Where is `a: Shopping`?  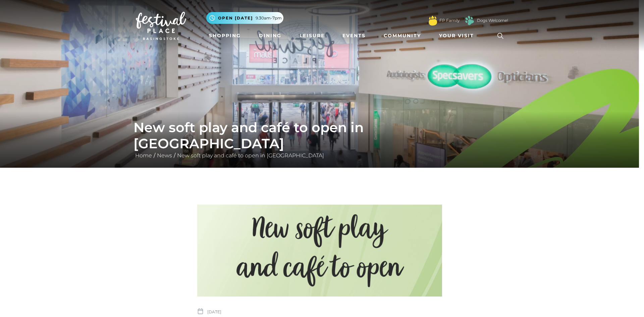 a: Shopping is located at coordinates (224, 35).